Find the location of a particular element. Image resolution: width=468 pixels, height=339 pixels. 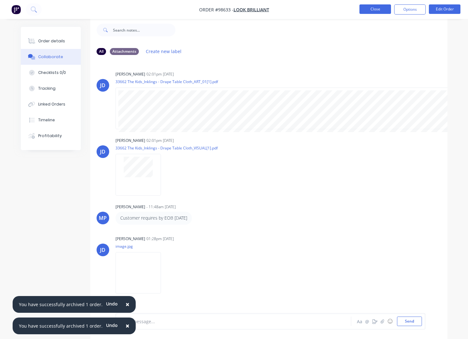

button: Aa is located at coordinates (360, 321).